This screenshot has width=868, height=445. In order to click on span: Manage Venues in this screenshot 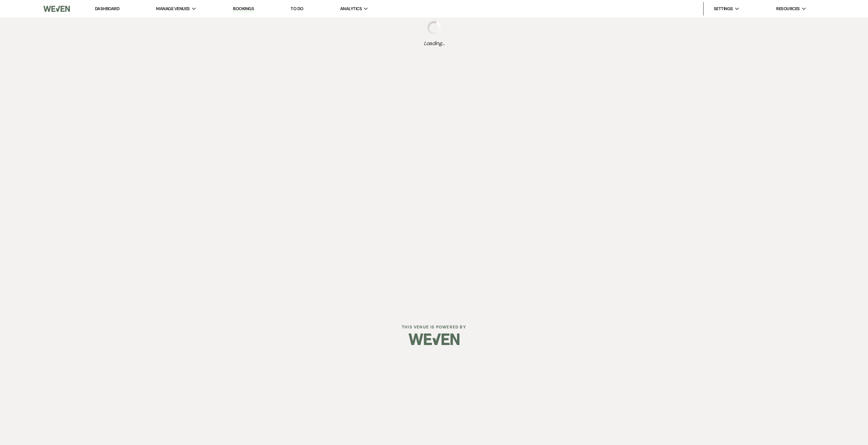, I will do `click(172, 9)`.